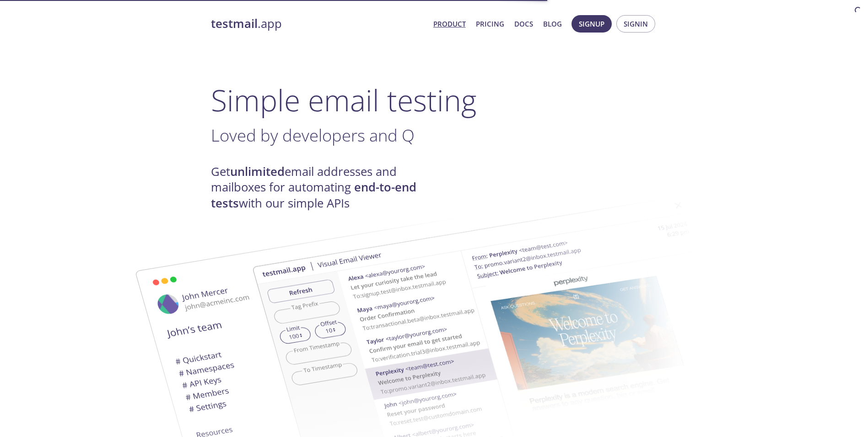 The height and width of the screenshot is (437, 868). I want to click on a: Pricing, so click(490, 24).